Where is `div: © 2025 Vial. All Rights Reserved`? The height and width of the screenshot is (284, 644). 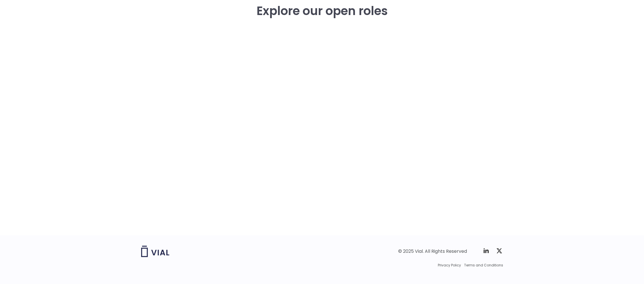
div: © 2025 Vial. All Rights Reserved is located at coordinates (432, 251).